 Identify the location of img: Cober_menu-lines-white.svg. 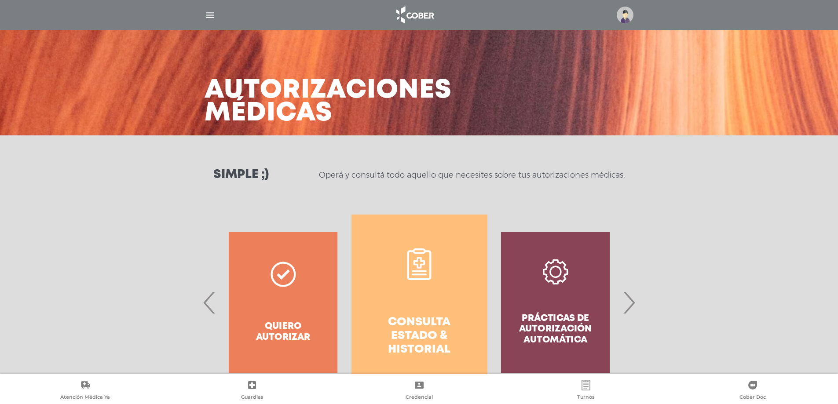
(210, 15).